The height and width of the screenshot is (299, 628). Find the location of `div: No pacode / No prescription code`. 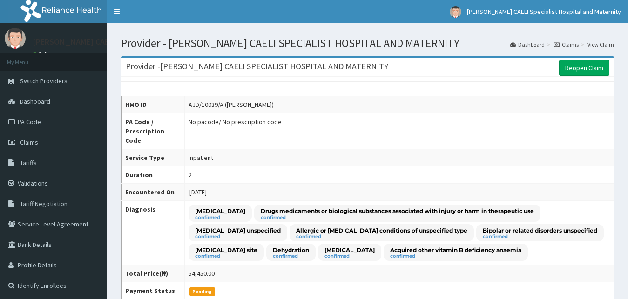

div: No pacode / No prescription code is located at coordinates (235, 122).